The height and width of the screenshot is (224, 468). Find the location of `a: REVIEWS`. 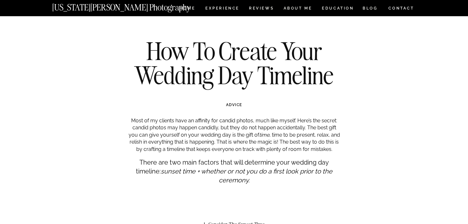

a: REVIEWS is located at coordinates (261, 9).